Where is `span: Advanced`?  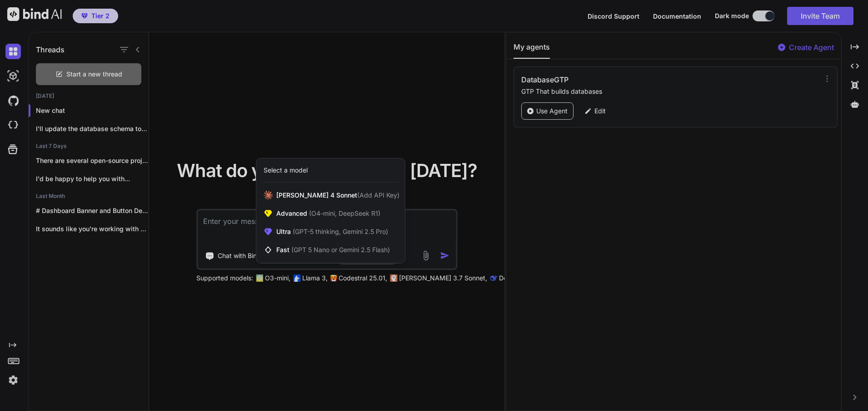 span: Advanced is located at coordinates (328, 214).